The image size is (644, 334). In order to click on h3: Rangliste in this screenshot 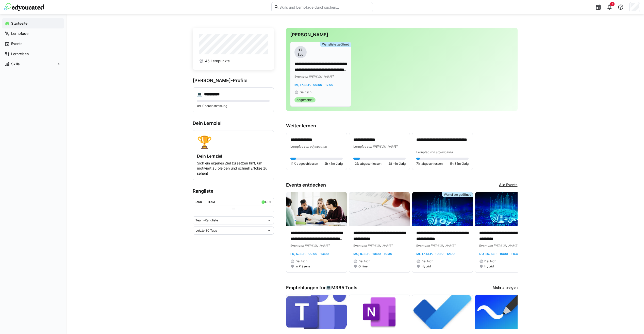, I will do `click(233, 191)`.